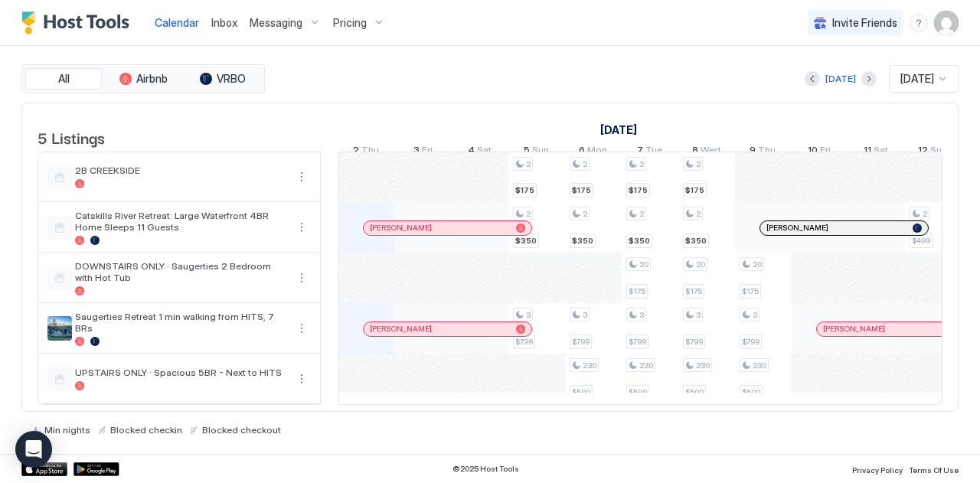 The width and height of the screenshot is (980, 483). I want to click on span: Messaging, so click(276, 23).